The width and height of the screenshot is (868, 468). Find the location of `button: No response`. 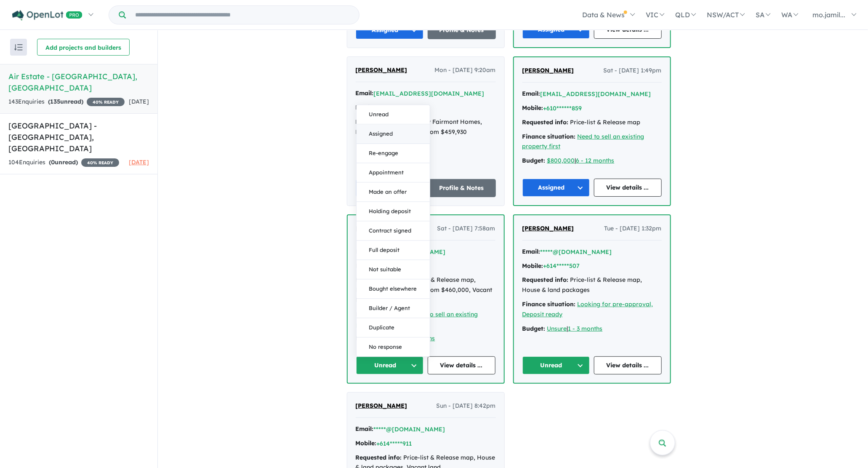

button: No response is located at coordinates (394, 346).